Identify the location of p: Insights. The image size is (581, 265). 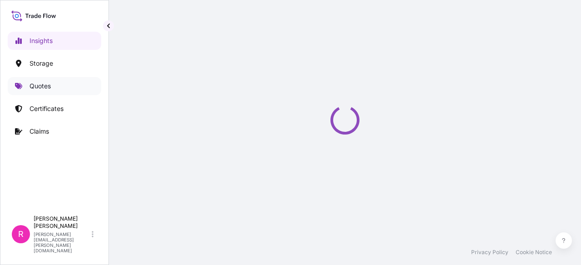
(41, 41).